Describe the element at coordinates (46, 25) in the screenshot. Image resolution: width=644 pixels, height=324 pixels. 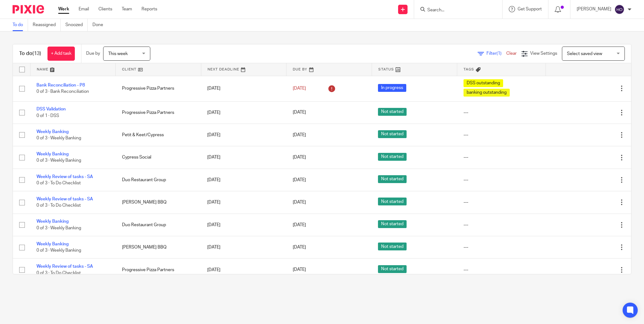
I see `a: Reassigned` at that location.